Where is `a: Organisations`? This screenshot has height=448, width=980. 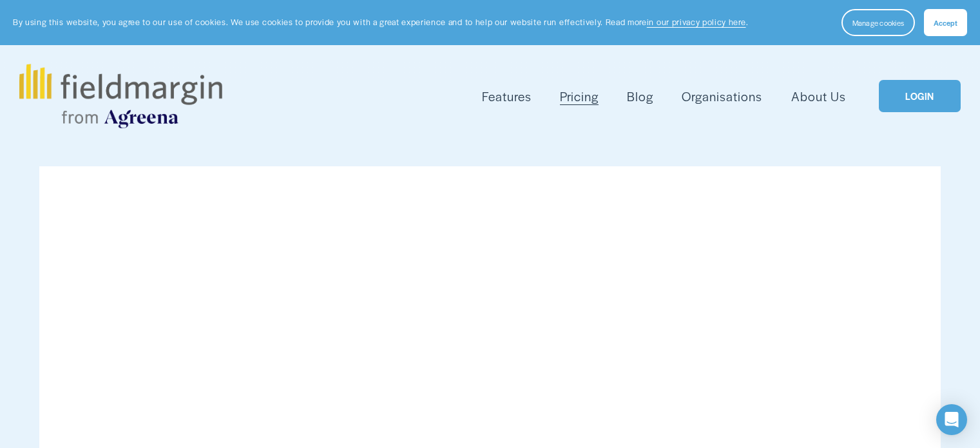 a: Organisations is located at coordinates (722, 96).